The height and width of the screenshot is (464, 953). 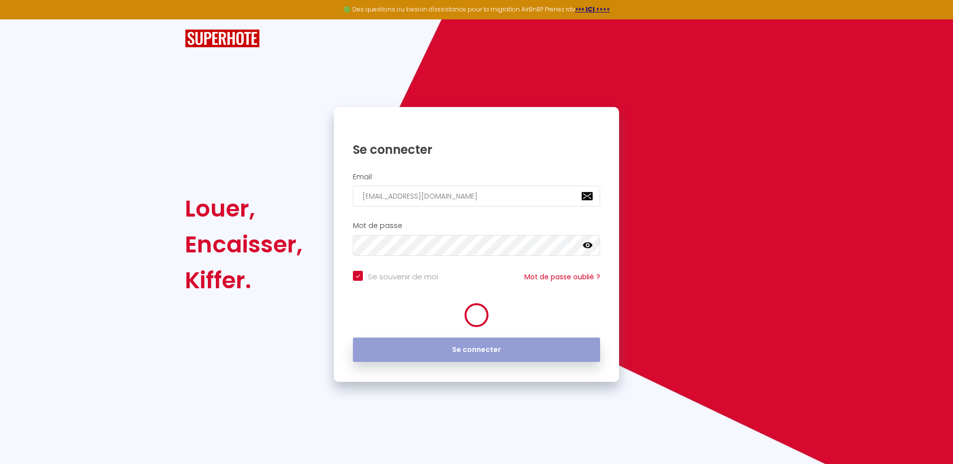 I want to click on a: Mot de passe oublié ?, so click(x=562, y=277).